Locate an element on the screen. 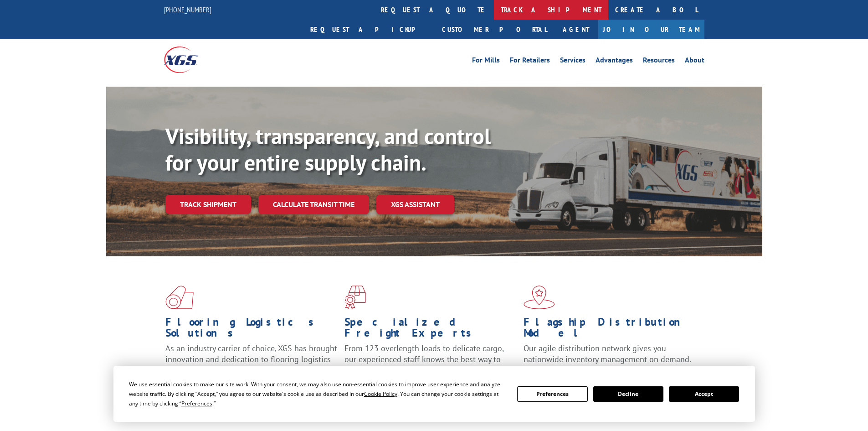 The image size is (868, 431). a: Request a pickup is located at coordinates (369, 29).